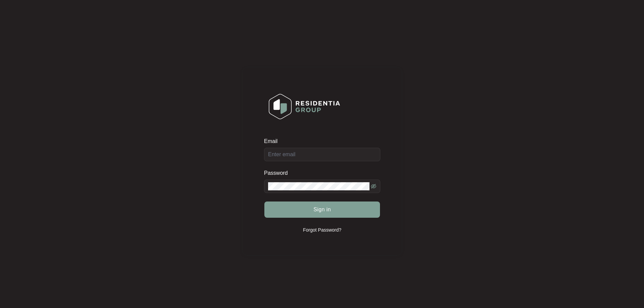 Image resolution: width=644 pixels, height=308 pixels. Describe the element at coordinates (278, 173) in the screenshot. I see `label: Password` at that location.